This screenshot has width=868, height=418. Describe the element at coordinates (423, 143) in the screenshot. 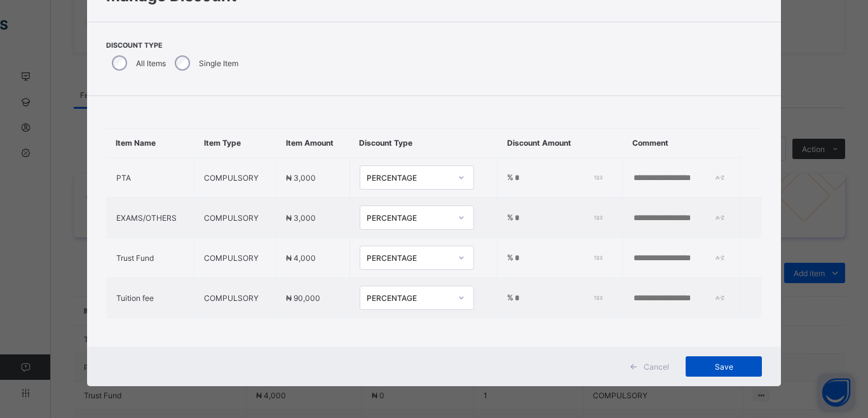

I see `th: Discount Type` at that location.